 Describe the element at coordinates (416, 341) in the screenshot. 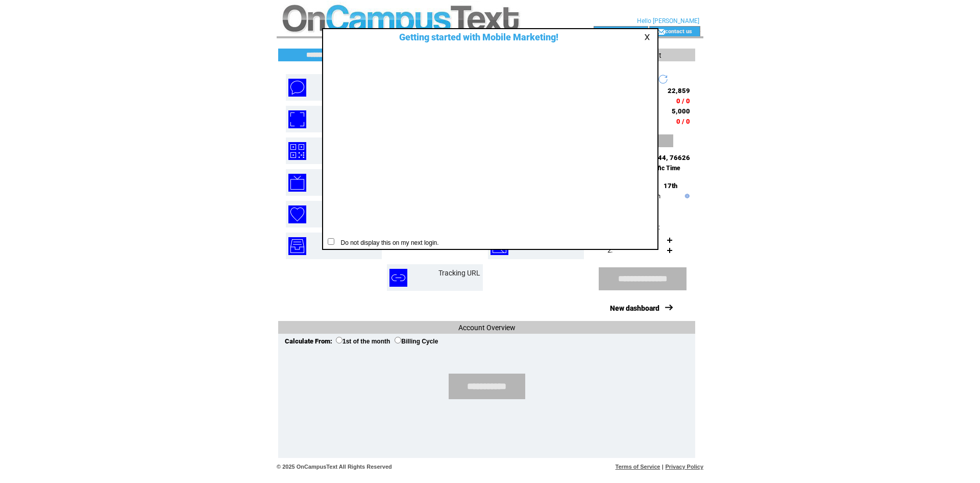

I see `label: Billing Cycle` at that location.